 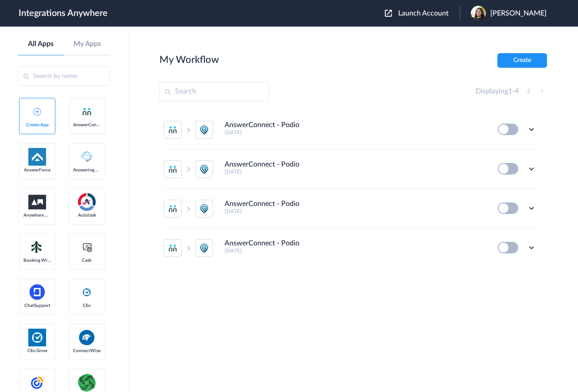 I want to click on img: clio-logo.svg, so click(x=87, y=292).